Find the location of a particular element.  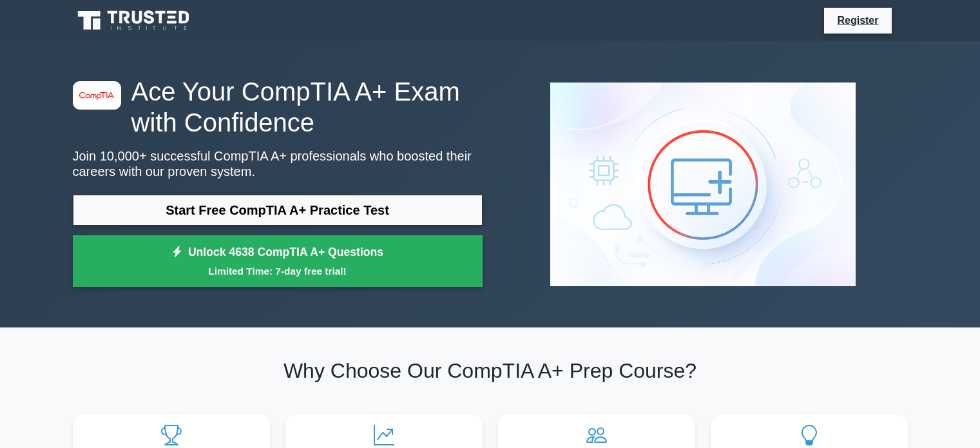

a: Unlock 4638 CompTIA A+ QuestionsLimited Time: 7-day free trial! is located at coordinates (278, 261).